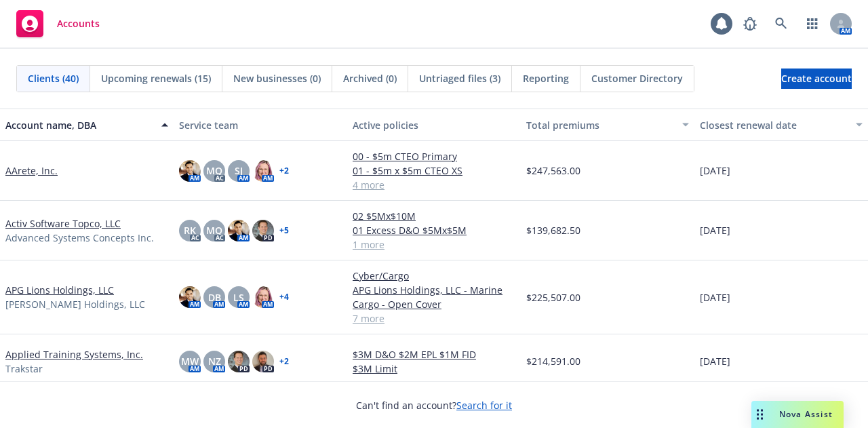 This screenshot has width=868, height=428. Describe the element at coordinates (817, 78) in the screenshot. I see `a: Create account` at that location.